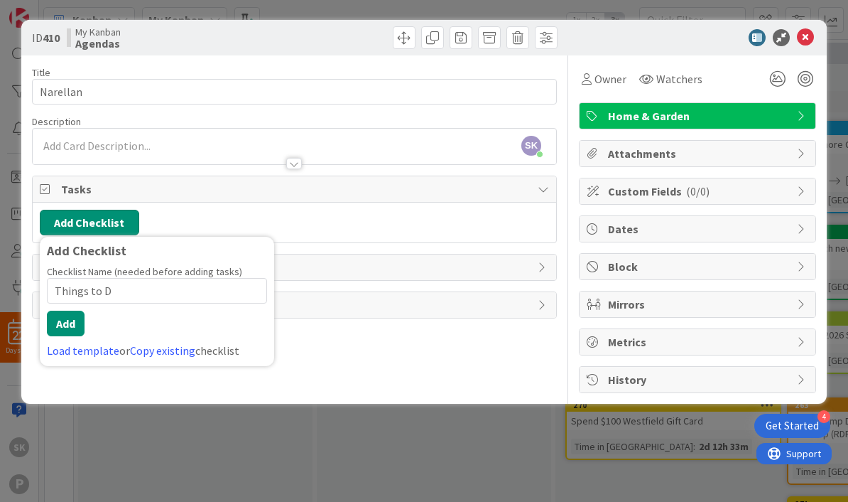  What do you see at coordinates (157, 251) in the screenshot?
I see `div: Add Checklist` at bounding box center [157, 251].